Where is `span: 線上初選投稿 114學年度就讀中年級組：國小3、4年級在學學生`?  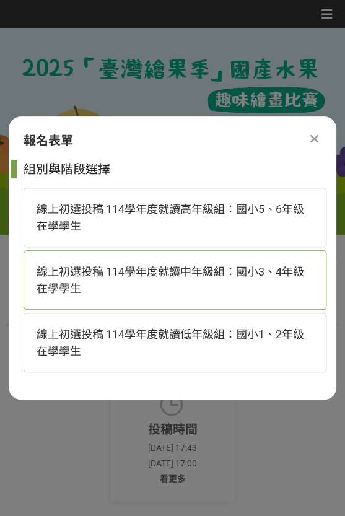
span: 線上初選投稿 114學年度就讀中年級組：國小3、4年級在學學生 is located at coordinates (170, 280).